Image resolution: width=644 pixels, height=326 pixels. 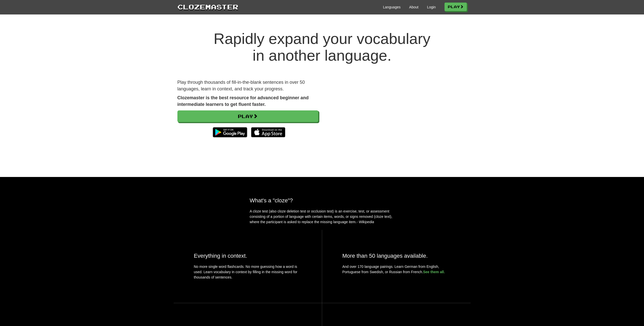 What do you see at coordinates (247, 273) in the screenshot?
I see `p: No more single word flashcards. No more guessing how a word is used. Learn vocabulary in context ...` at bounding box center [247, 273].